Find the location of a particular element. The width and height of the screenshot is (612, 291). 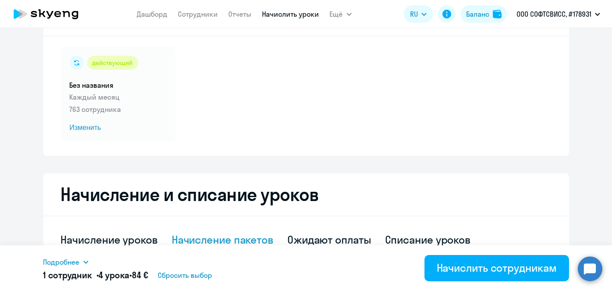

div: Начислить сотрудникам is located at coordinates (497, 267).